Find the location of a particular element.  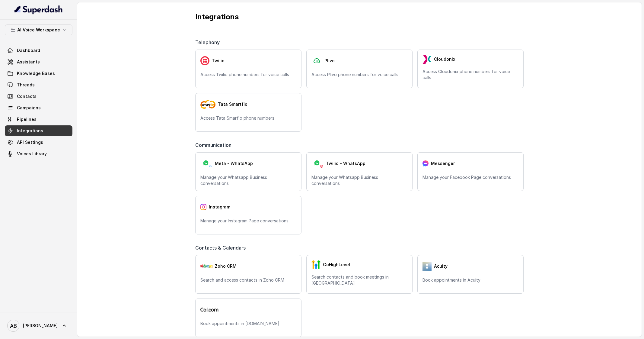

a: Assistants is located at coordinates (38, 62).